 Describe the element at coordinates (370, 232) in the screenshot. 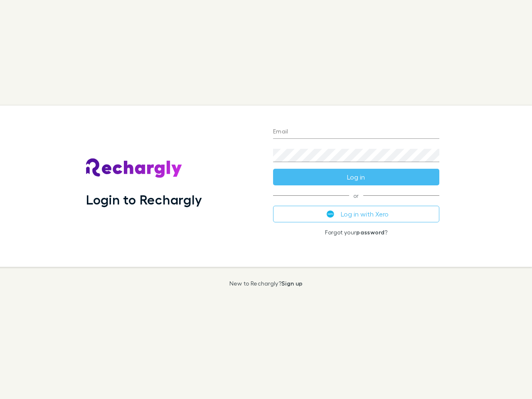

I see `a: password` at that location.